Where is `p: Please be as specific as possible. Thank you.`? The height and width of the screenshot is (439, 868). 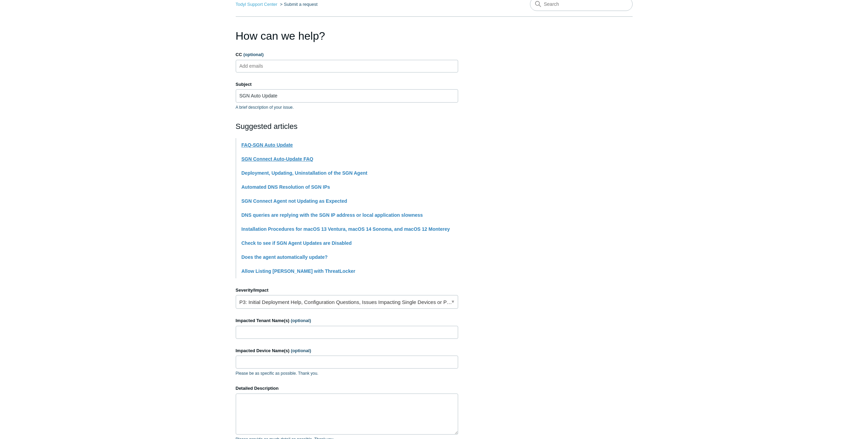
p: Please be as specific as possible. Thank you. is located at coordinates (347, 373).